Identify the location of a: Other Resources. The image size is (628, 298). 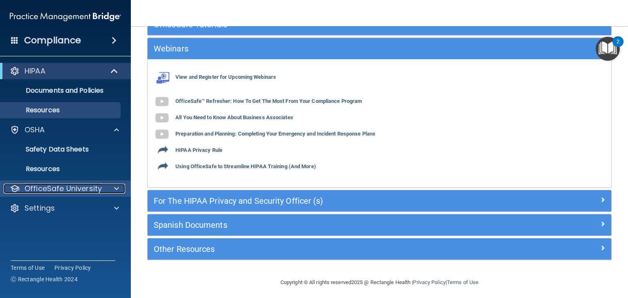
(379, 249).